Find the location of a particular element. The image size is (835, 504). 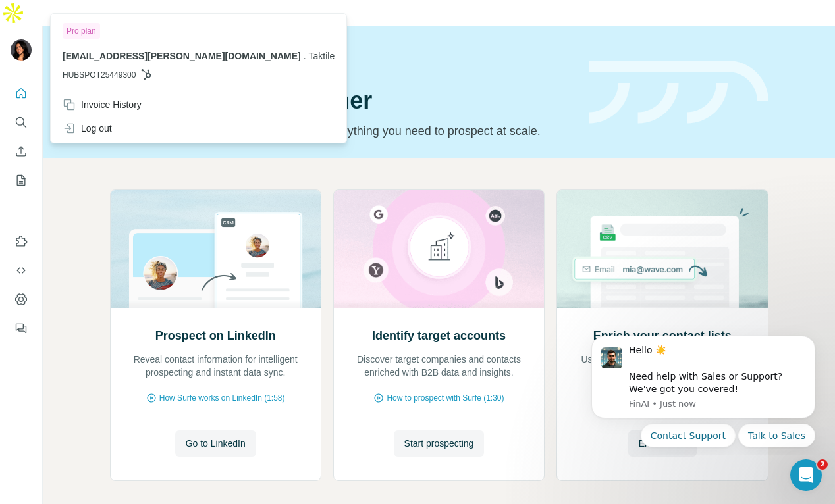

div: Message content is located at coordinates (146, 46).